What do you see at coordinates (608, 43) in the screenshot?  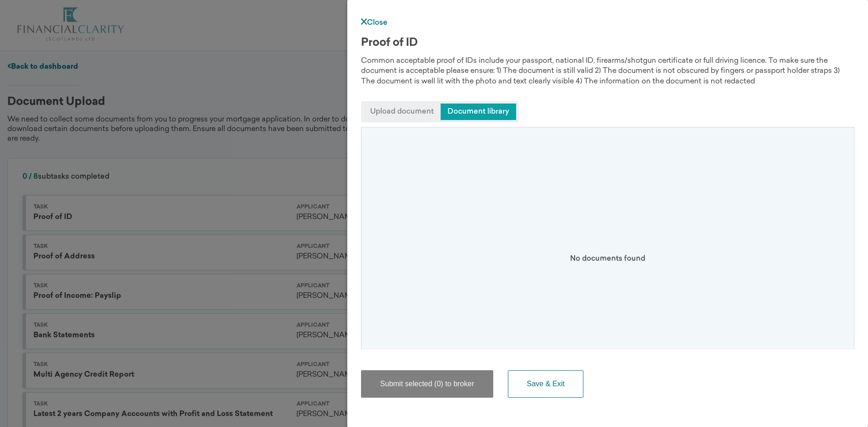 I see `div: Proof of ID` at bounding box center [608, 43].